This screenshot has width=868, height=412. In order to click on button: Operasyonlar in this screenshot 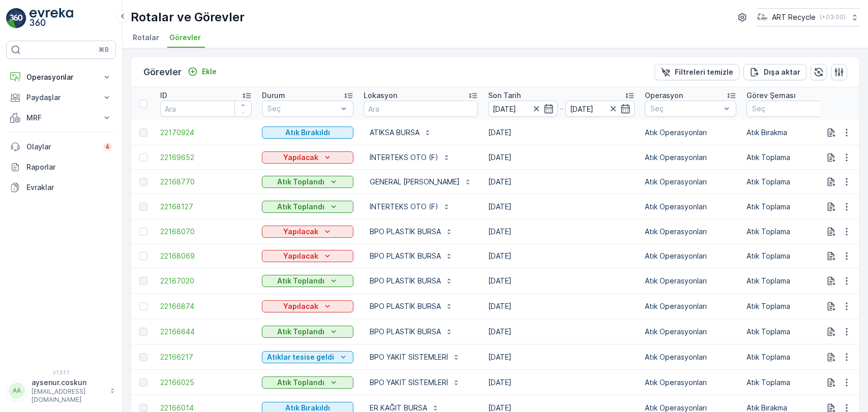, I will do `click(61, 77)`.